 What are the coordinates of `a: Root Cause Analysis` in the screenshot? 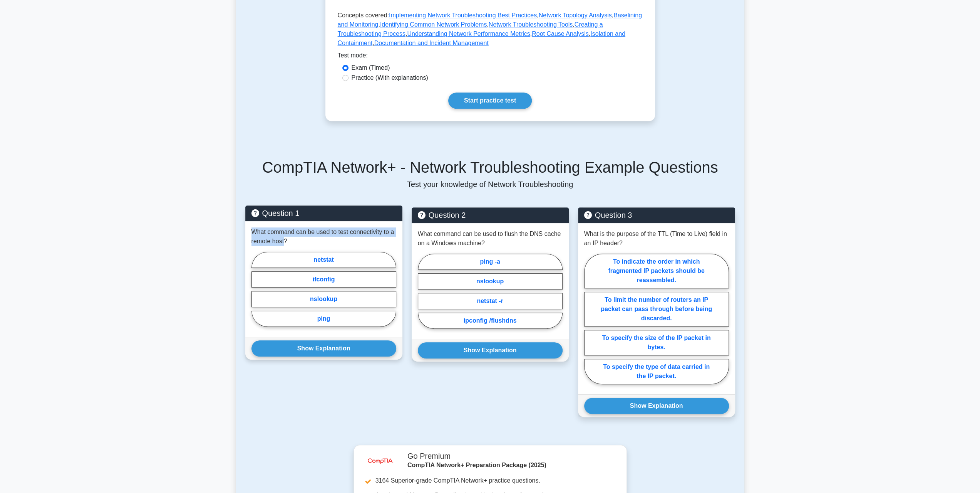 It's located at (561, 33).